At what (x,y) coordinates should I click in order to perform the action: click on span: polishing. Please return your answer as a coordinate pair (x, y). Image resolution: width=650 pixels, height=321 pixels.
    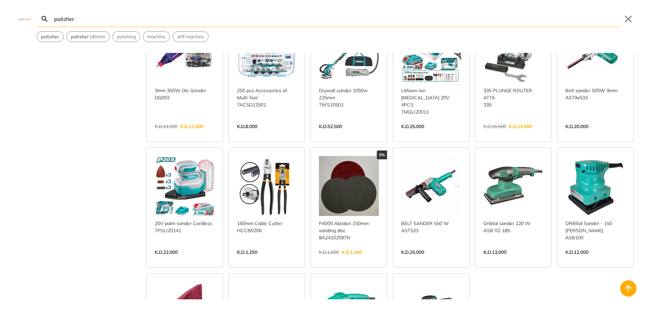
    Looking at the image, I should click on (126, 37).